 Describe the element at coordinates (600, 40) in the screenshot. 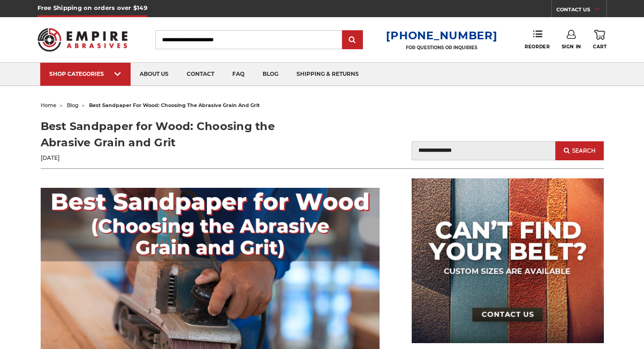

I see `a: Cart` at that location.